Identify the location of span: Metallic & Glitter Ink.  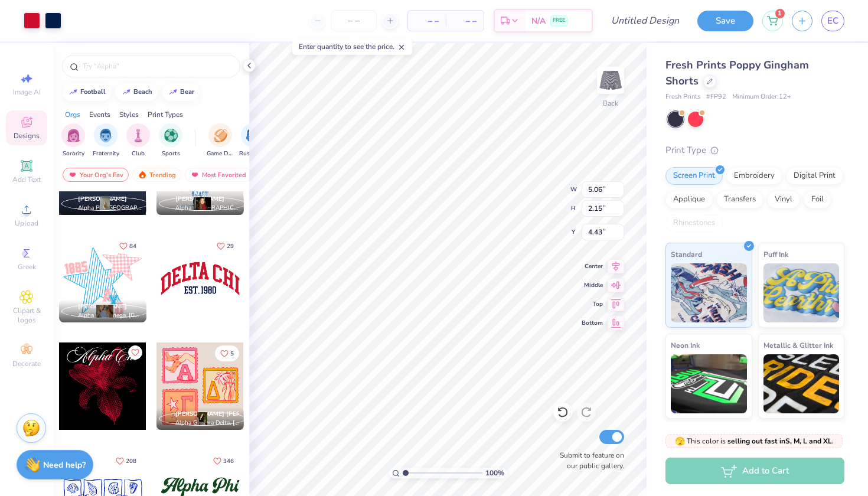
(799, 345).